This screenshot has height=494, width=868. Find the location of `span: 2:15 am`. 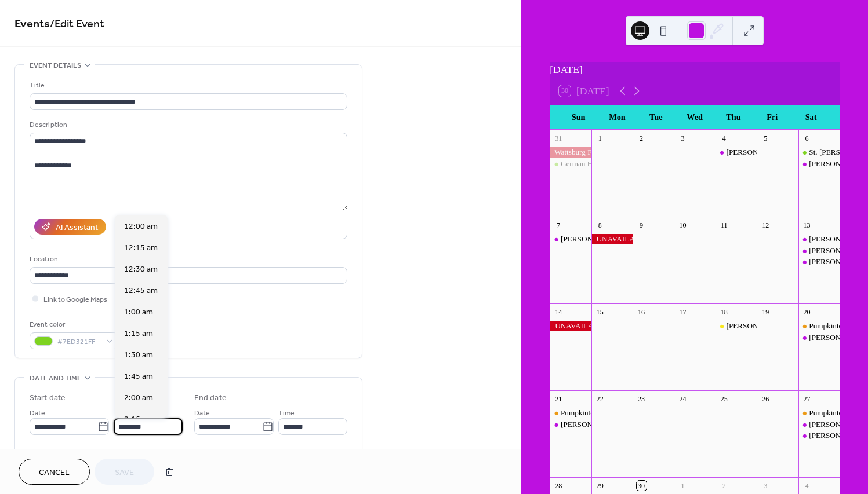

span: 2:15 am is located at coordinates (139, 419).